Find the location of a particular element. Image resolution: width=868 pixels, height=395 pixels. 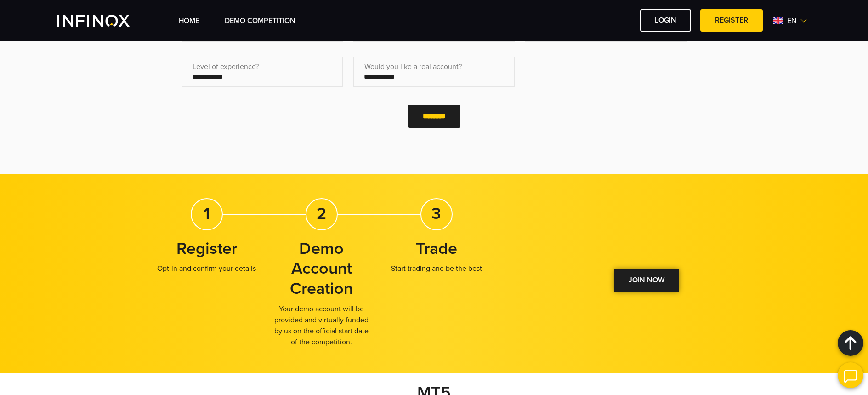

a: JOIN NOW is located at coordinates (647, 280).